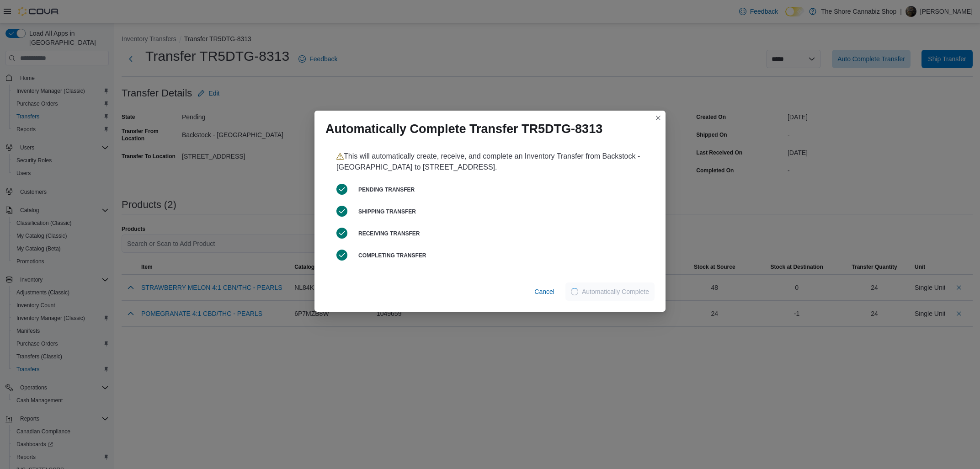 The image size is (980, 469). Describe the element at coordinates (501, 255) in the screenshot. I see `h6: Completing Transfer` at that location.